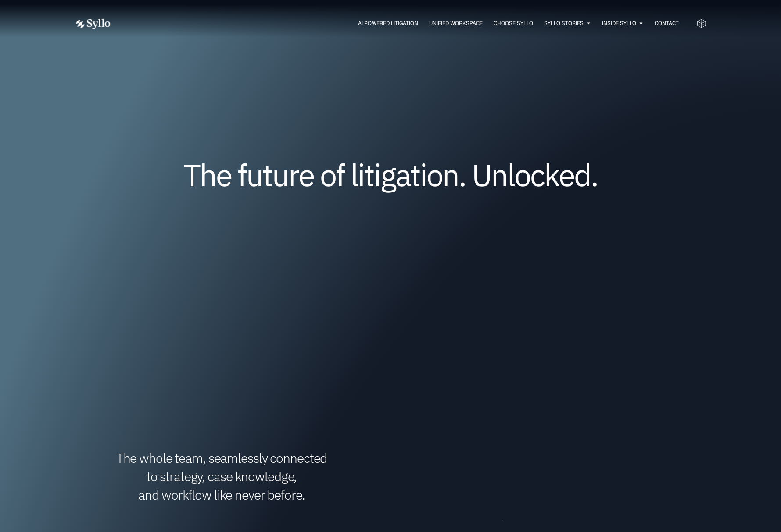 This screenshot has width=781, height=532. I want to click on span: Inside Syllo, so click(618, 23).